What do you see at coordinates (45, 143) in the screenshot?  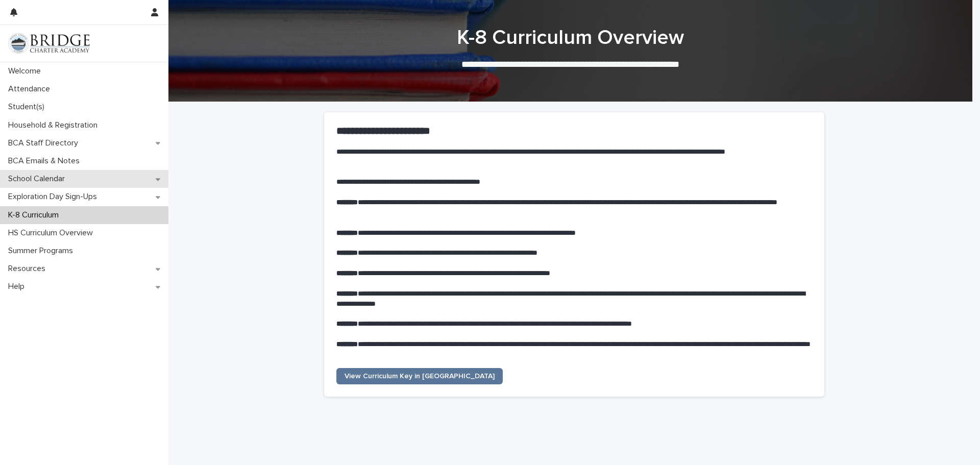 I see `p: BCA Staff Directory` at bounding box center [45, 143].